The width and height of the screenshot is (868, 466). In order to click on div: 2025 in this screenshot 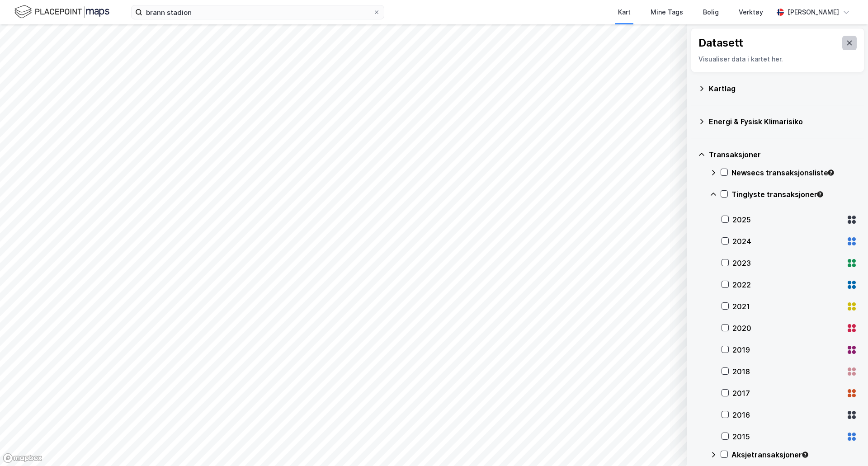, I will do `click(788, 220)`.